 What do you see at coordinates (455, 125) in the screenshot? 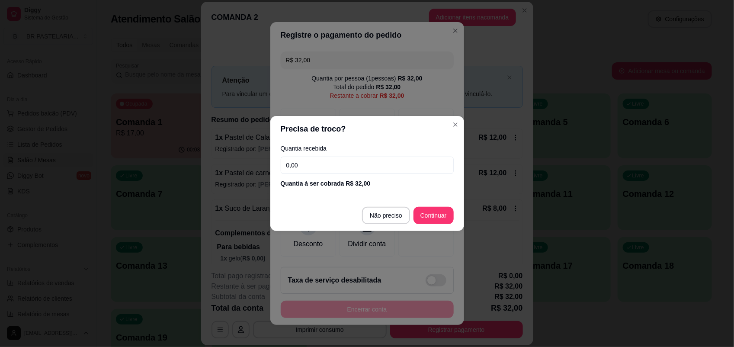
I see `button: Close` at bounding box center [455, 125].